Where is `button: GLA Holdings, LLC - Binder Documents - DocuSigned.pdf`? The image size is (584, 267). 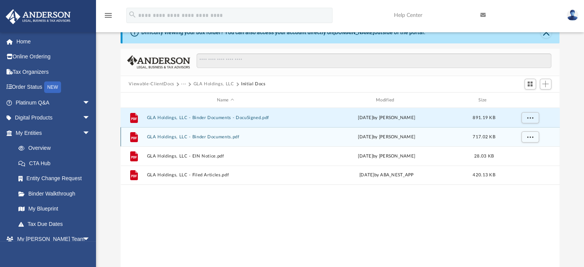 button: GLA Holdings, LLC - Binder Documents - DocuSigned.pdf is located at coordinates (225, 118).